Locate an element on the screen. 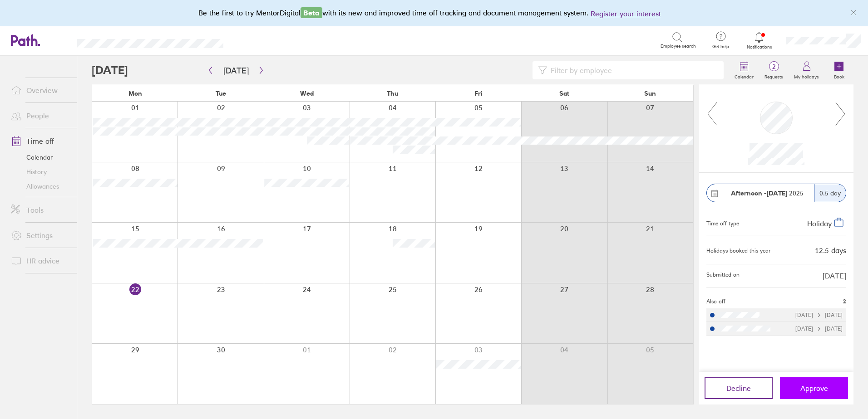 The height and width of the screenshot is (419, 868). button: Decline is located at coordinates (739, 388).